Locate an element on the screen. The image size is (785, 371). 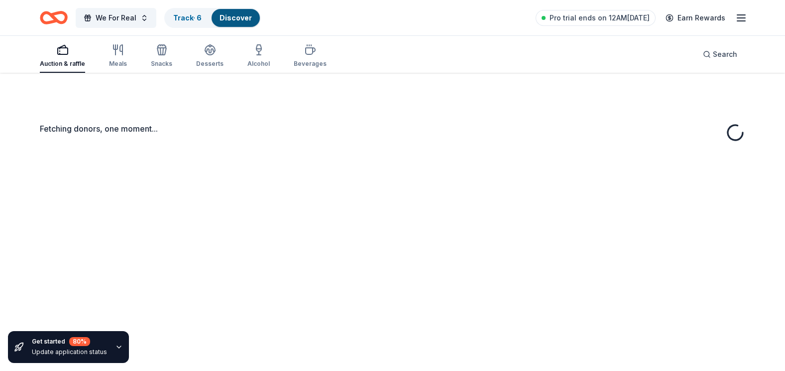
button: Desserts is located at coordinates (210, 56).